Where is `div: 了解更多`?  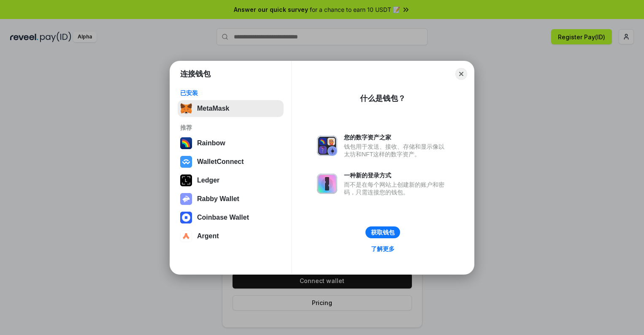
div: 了解更多 is located at coordinates (383, 249).